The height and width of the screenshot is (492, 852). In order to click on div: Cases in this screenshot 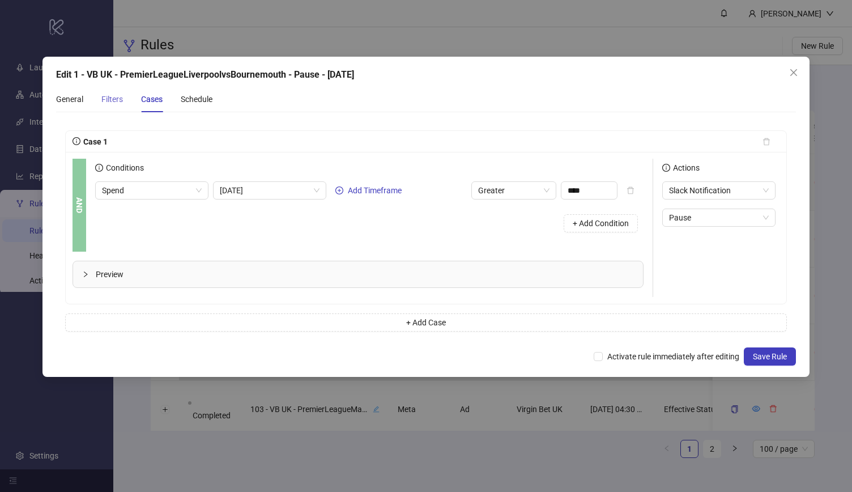, I will do `click(152, 99)`.